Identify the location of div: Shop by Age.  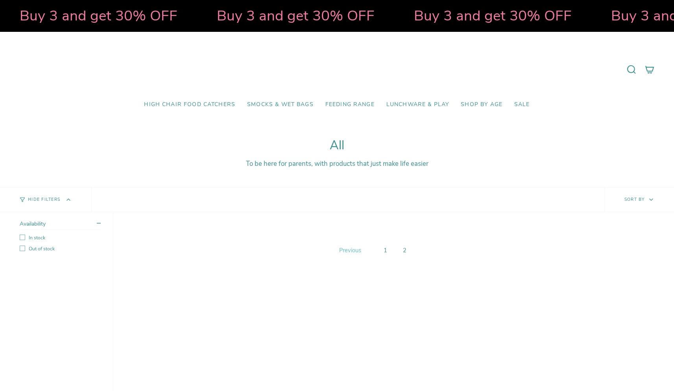
(481, 105).